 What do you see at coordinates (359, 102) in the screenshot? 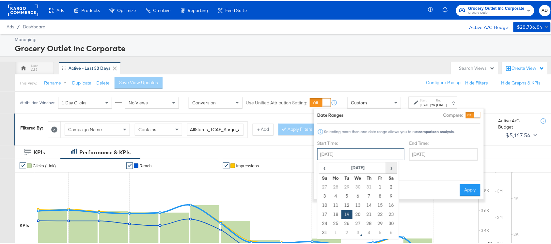
I see `span: Custom` at bounding box center [359, 102].